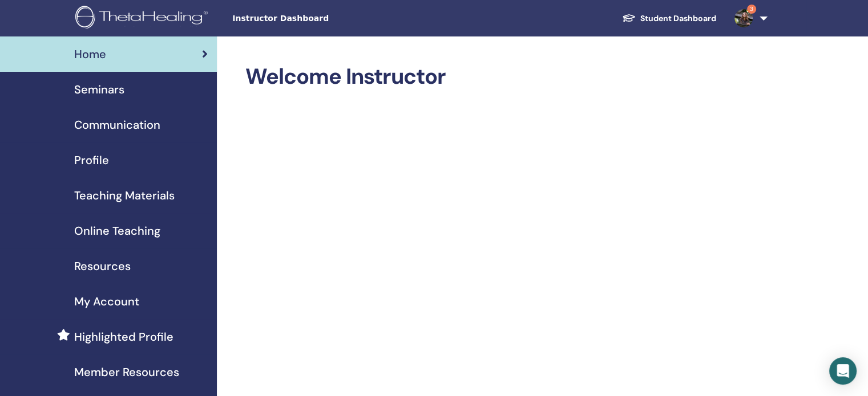  What do you see at coordinates (628, 18) in the screenshot?
I see `img: graduation-cap-white.svg` at bounding box center [628, 18].